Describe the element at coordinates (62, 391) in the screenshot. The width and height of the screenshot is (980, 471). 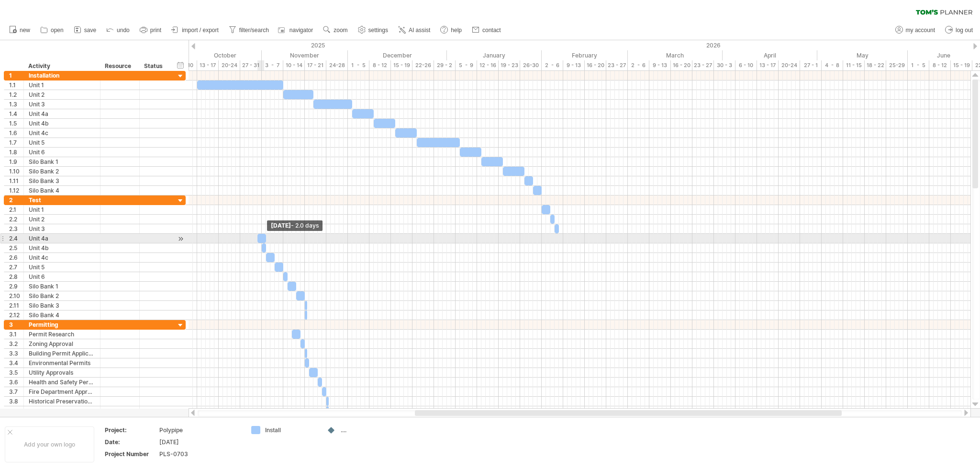
I see `div: Fire Department Approval` at that location.